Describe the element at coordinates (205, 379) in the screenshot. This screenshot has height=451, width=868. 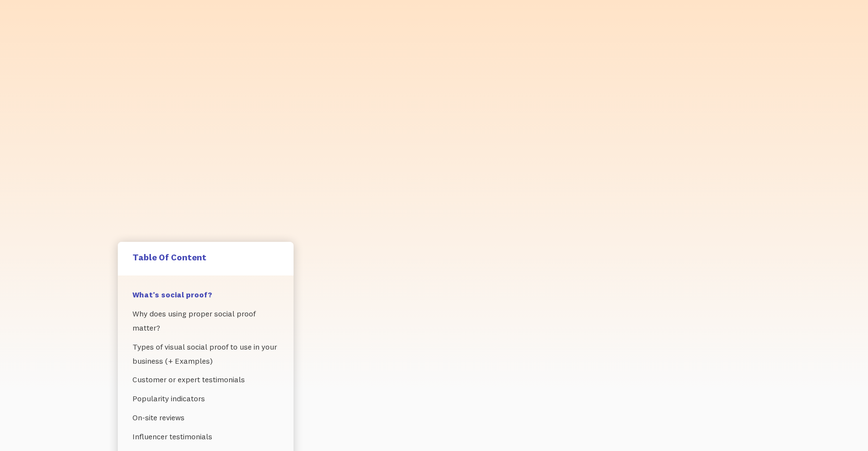
I see `a: Customer or expert testimonials` at that location.